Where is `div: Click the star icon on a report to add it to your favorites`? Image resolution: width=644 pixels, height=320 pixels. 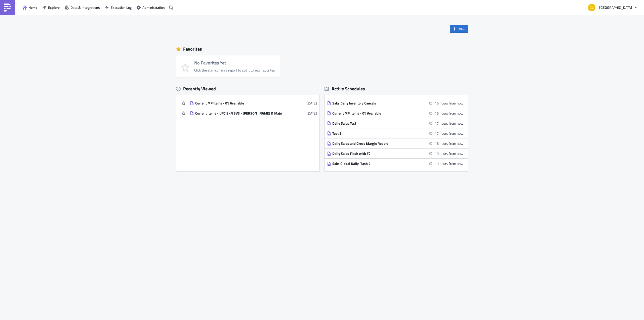
div: Click the star icon on a report to add it to your favorites is located at coordinates (234, 70).